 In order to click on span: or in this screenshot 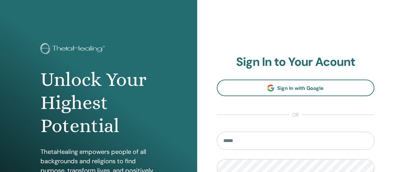, I will do `click(296, 115)`.